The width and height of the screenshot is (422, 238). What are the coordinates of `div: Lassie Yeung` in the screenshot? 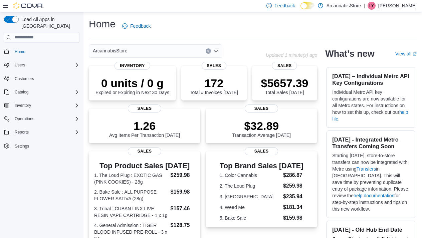 It's located at (372, 6).